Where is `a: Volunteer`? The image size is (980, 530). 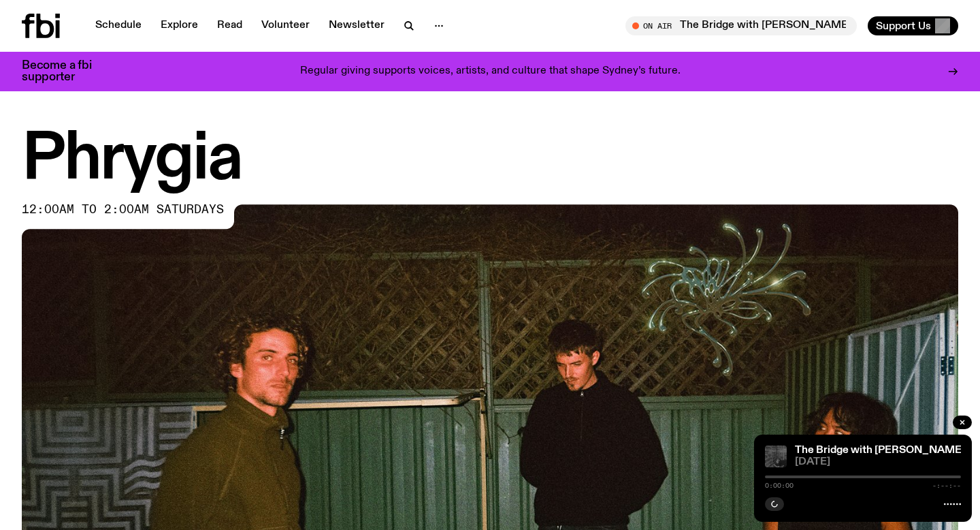
a: Volunteer is located at coordinates (285, 26).